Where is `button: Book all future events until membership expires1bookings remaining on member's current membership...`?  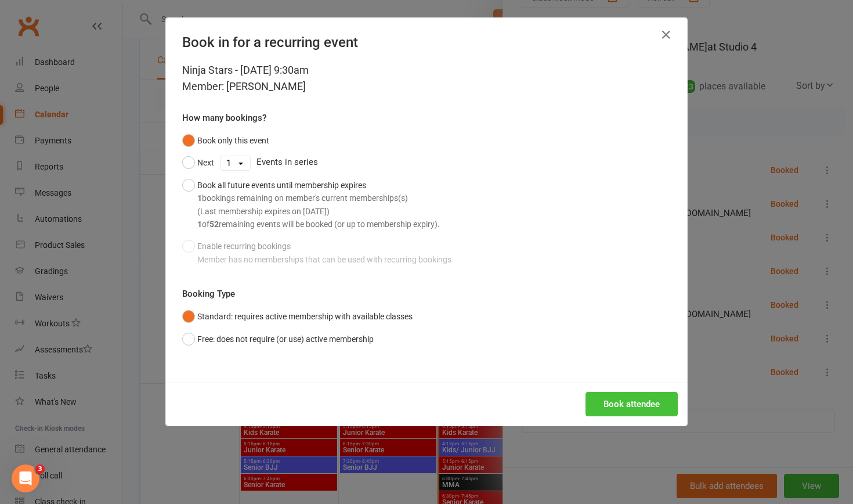 button: Book all future events until membership expires1bookings remaining on member's current membership... is located at coordinates (311, 205).